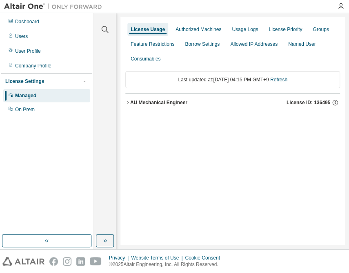 Image resolution: width=349 pixels, height=273 pixels. What do you see at coordinates (80, 261) in the screenshot?
I see `img: linkedin.svg` at bounding box center [80, 261].